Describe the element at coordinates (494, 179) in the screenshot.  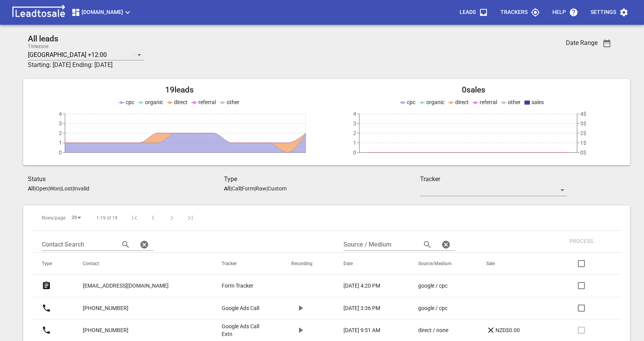
I see `h3: Tracker` at that location.